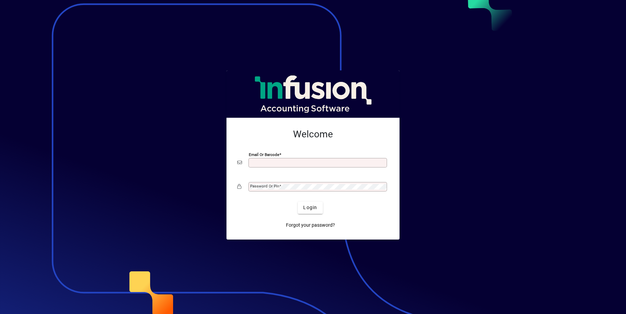  Describe the element at coordinates (310, 225) in the screenshot. I see `a: Forgot your password?` at that location.